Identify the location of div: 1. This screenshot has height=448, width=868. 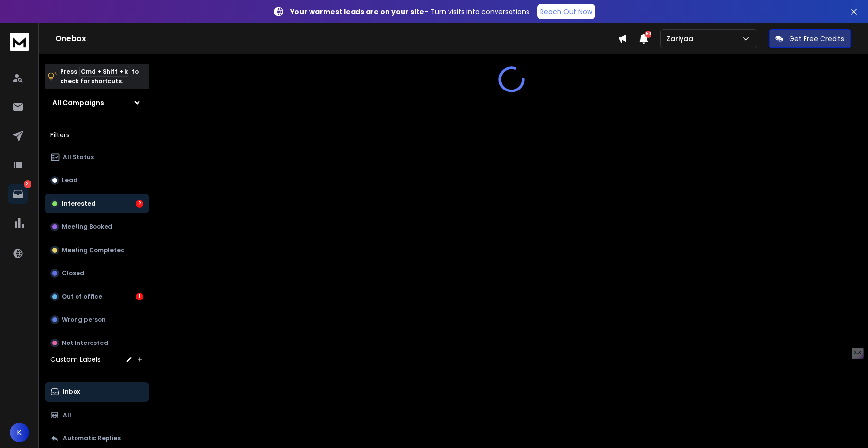
(140, 297).